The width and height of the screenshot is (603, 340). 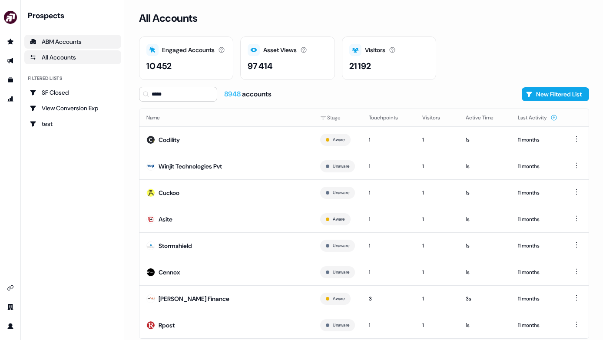 What do you see at coordinates (169, 140) in the screenshot?
I see `div: Codility` at bounding box center [169, 140].